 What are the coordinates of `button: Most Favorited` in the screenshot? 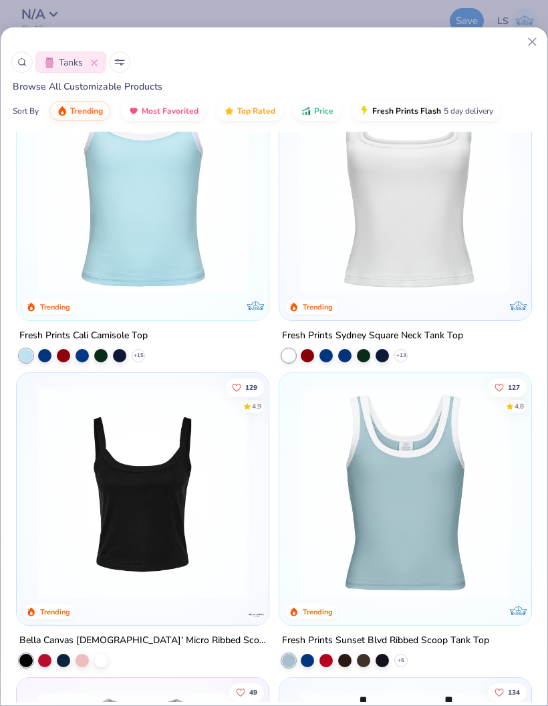 It's located at (163, 111).